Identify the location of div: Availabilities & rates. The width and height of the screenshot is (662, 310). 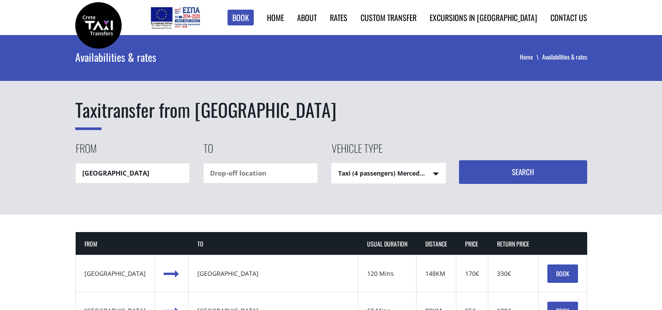
(215, 57).